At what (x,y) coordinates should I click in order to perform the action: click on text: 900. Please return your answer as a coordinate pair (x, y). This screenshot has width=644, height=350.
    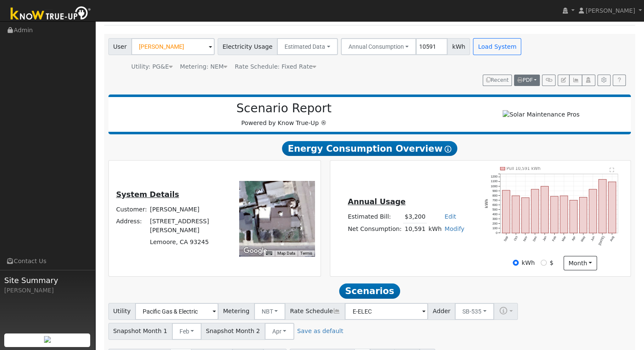
    Looking at the image, I should click on (495, 190).